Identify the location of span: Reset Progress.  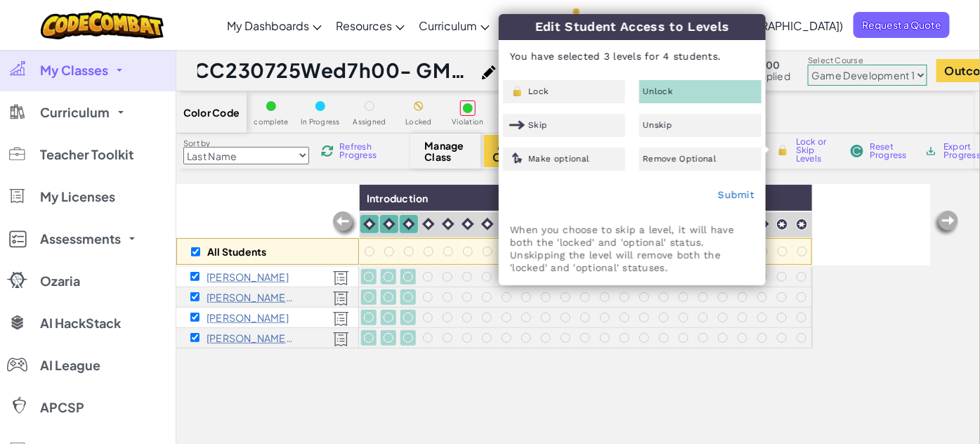
(890, 151).